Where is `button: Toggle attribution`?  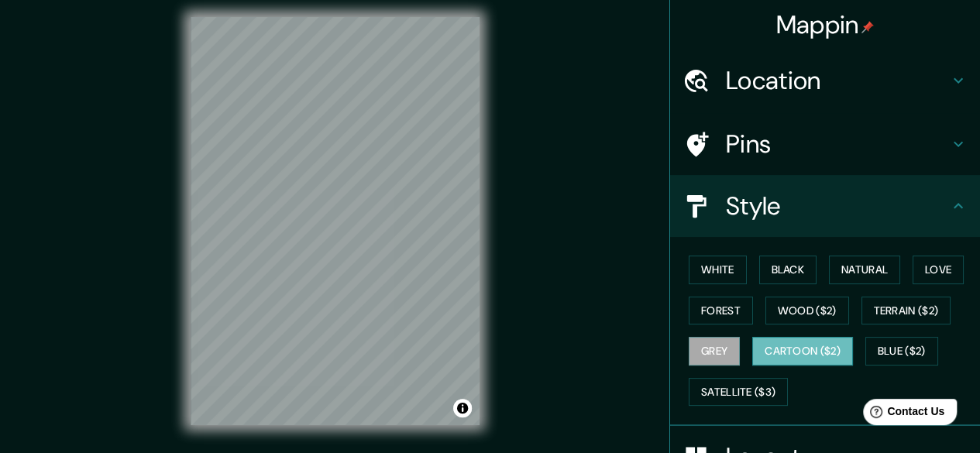 button: Toggle attribution is located at coordinates (462, 408).